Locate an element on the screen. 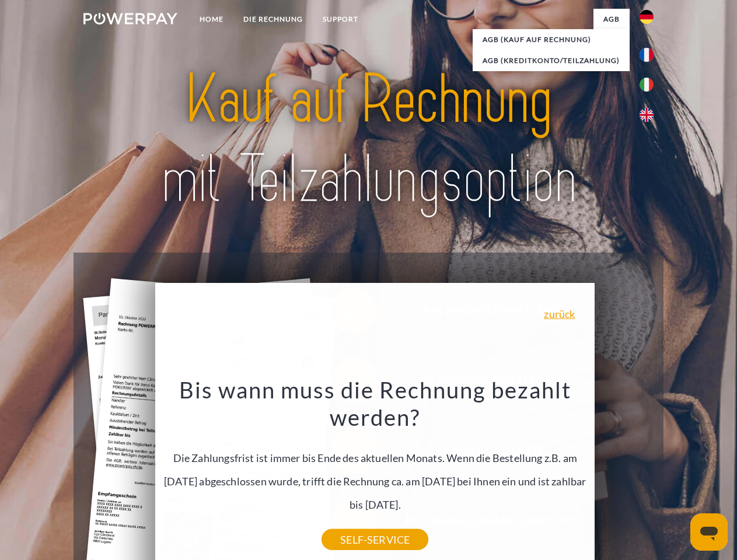 The image size is (737, 560). img: fr is located at coordinates (647, 55).